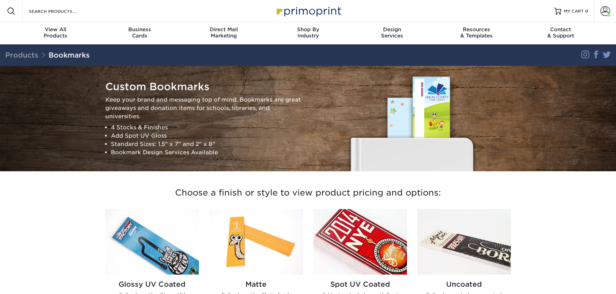  Describe the element at coordinates (464, 242) in the screenshot. I see `img: Uncoated Bookmarks` at that location.